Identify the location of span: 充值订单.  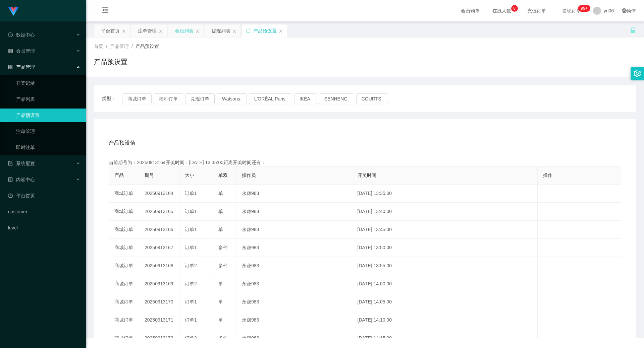
(537, 11).